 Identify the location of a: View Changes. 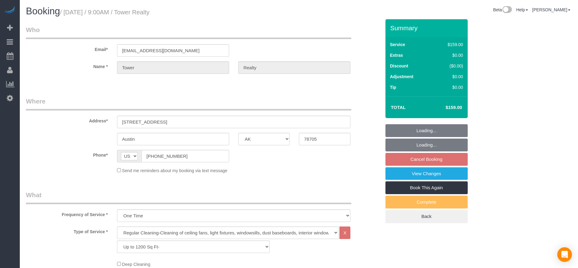
(427, 173).